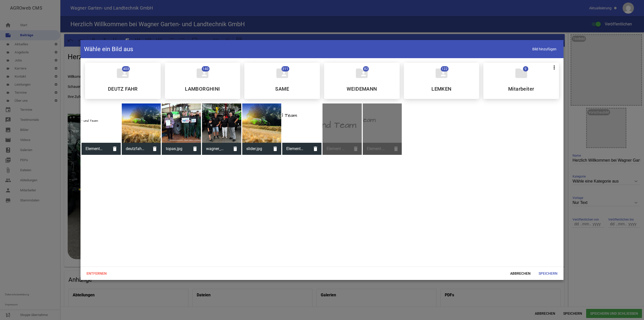  I want to click on h4: Wähle ein Bild aus, so click(108, 49).